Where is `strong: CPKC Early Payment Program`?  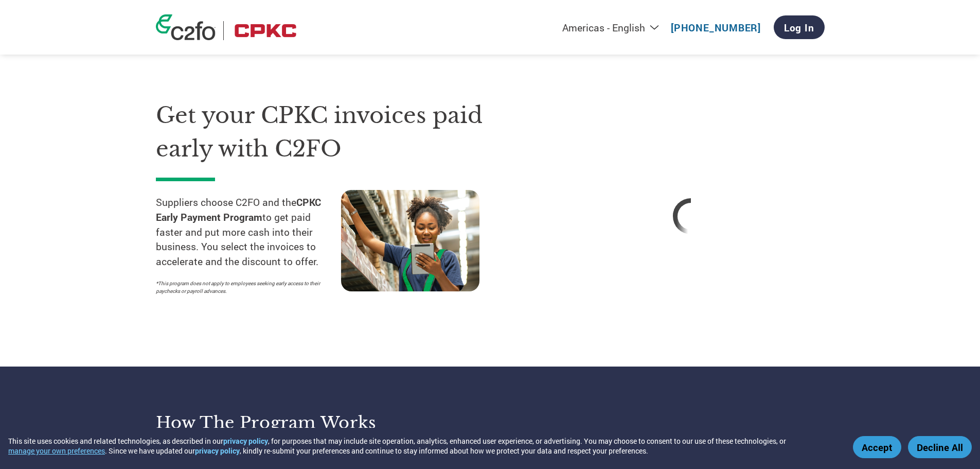 strong: CPKC Early Payment Program is located at coordinates (238, 209).